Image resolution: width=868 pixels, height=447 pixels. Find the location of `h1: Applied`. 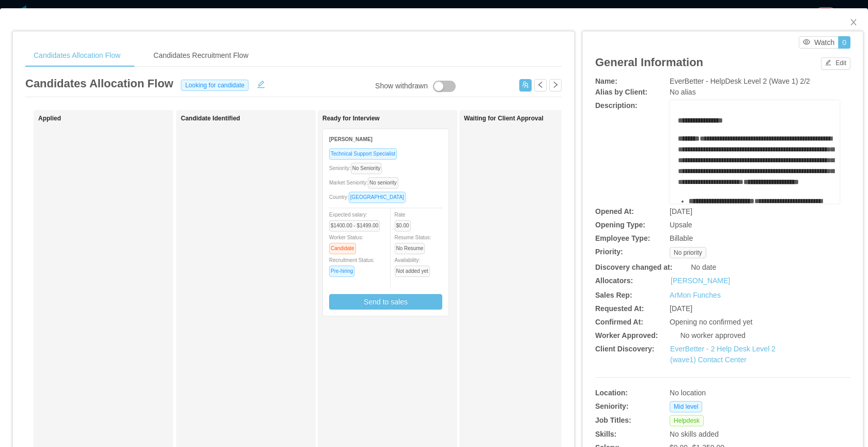

h1: Applied is located at coordinates (110, 119).